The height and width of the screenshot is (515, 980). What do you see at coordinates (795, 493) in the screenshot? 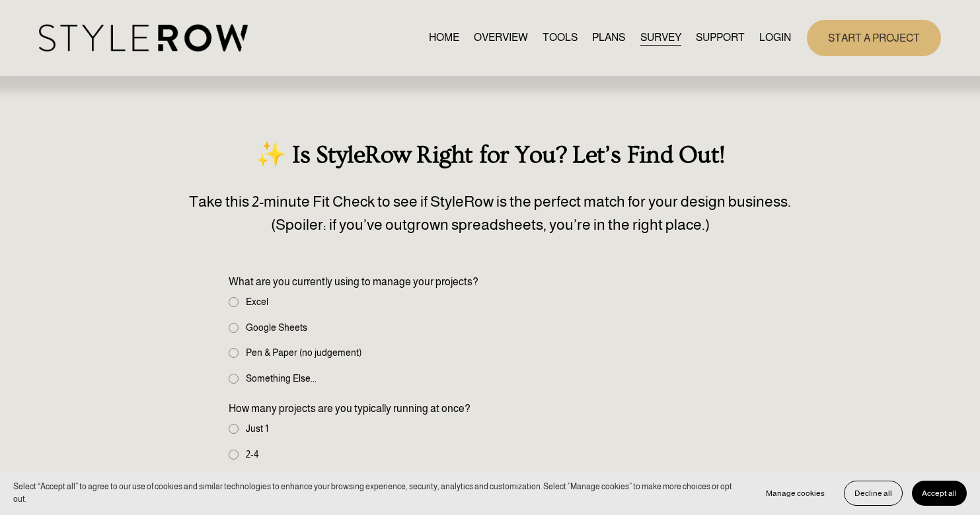
I see `button: Manage cookies` at bounding box center [795, 493].